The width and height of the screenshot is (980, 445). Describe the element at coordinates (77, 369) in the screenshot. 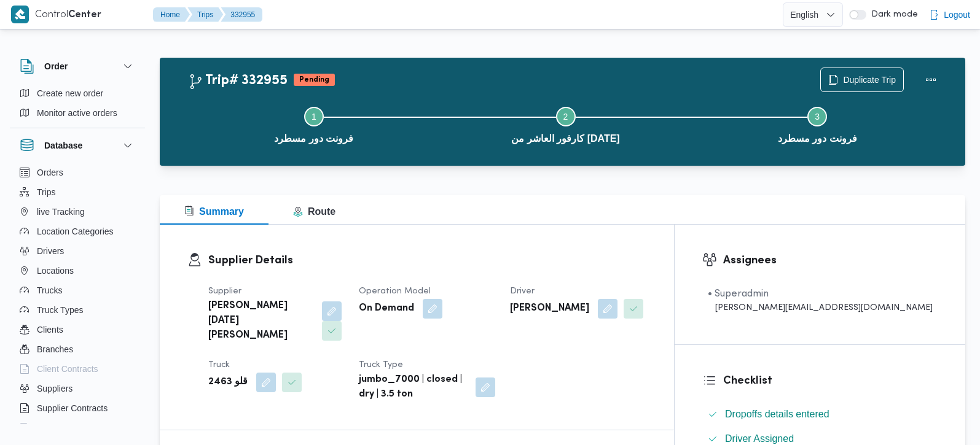

I see `button: Client Contracts` at that location.